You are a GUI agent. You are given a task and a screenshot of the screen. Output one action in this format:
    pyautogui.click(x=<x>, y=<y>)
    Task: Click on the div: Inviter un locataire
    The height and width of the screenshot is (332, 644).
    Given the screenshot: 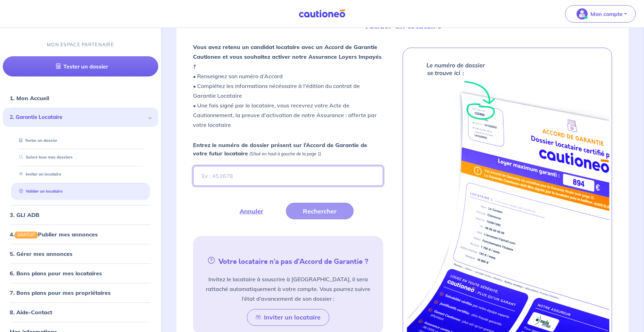 What is the action you would take?
    pyautogui.click(x=80, y=174)
    